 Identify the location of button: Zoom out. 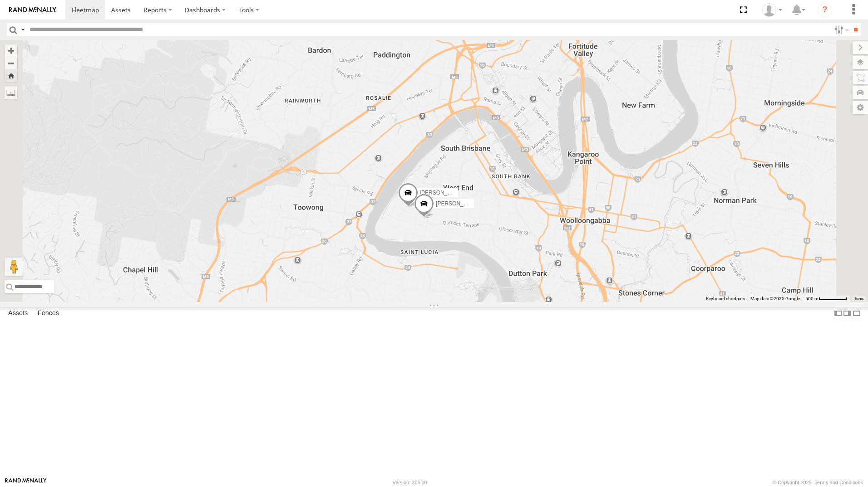
(11, 63).